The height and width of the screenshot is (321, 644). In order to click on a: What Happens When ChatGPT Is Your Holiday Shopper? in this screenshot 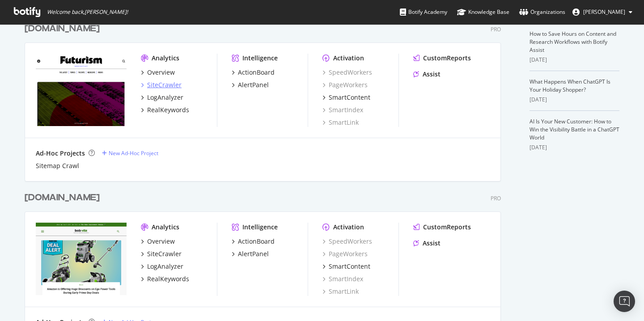, I will do `click(570, 85)`.